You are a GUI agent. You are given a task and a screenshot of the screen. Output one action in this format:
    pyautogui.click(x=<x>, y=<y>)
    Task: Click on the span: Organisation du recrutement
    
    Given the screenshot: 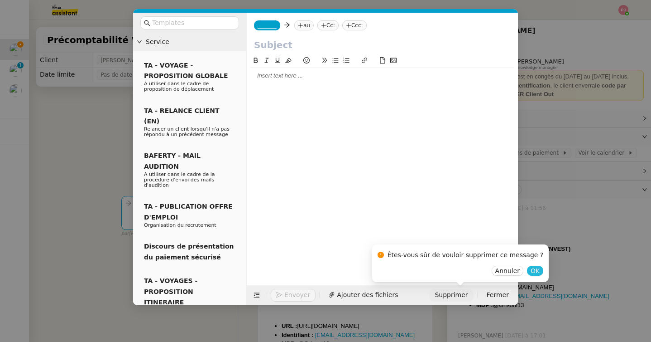 What is the action you would take?
    pyautogui.click(x=180, y=225)
    